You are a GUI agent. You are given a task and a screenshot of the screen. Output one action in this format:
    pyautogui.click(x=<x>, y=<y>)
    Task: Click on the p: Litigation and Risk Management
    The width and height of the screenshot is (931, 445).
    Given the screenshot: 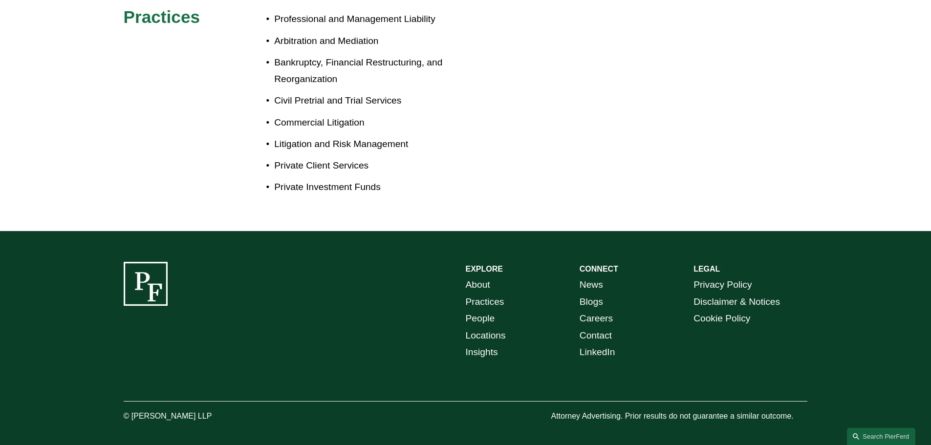 What is the action you would take?
    pyautogui.click(x=369, y=144)
    